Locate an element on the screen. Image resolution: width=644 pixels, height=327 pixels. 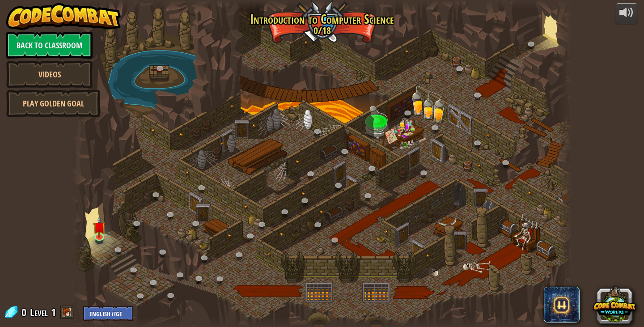
span: 0 is located at coordinates (25, 312).